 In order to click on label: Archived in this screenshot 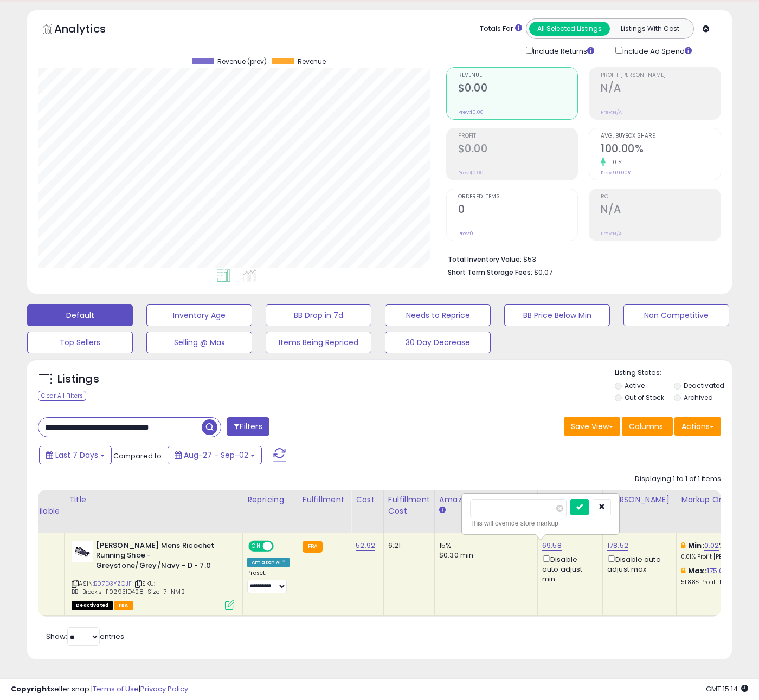, I will do `click(698, 397)`.